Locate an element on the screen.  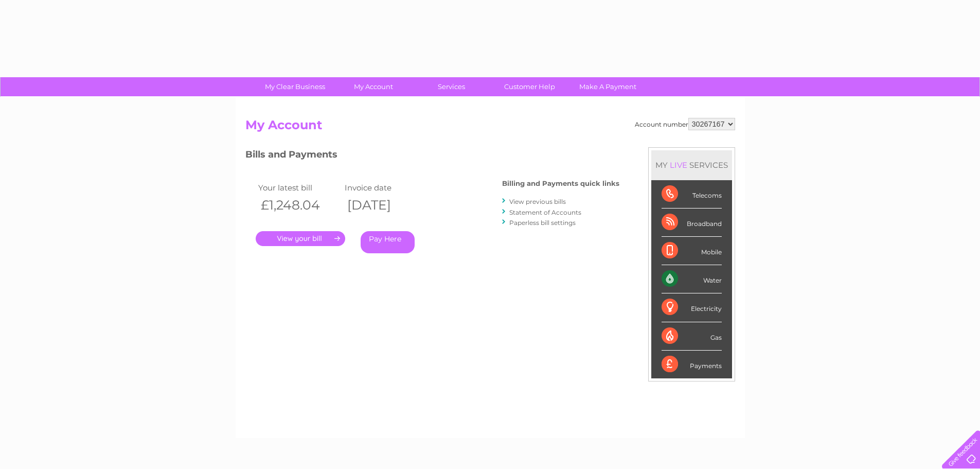
div: Mobile is located at coordinates (691, 250).